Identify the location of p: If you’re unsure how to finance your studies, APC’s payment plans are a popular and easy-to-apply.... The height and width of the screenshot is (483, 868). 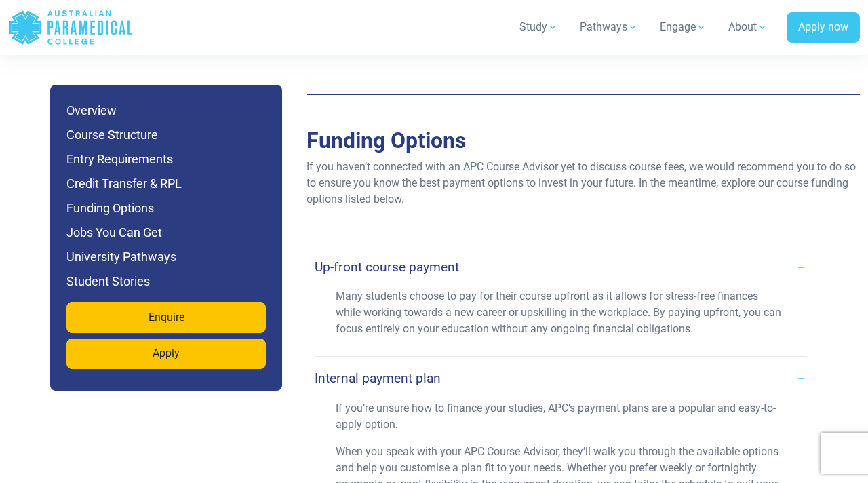
(561, 416).